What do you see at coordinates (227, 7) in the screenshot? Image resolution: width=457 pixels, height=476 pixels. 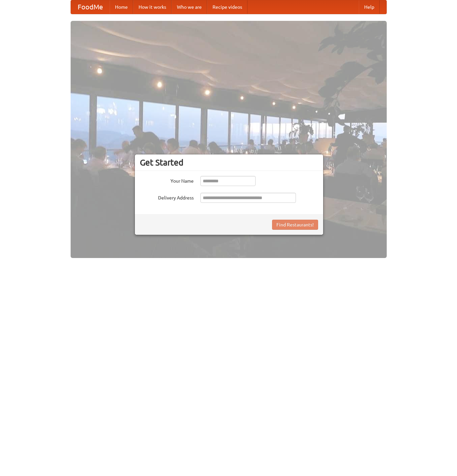 I see `a: Recipe videos` at bounding box center [227, 7].